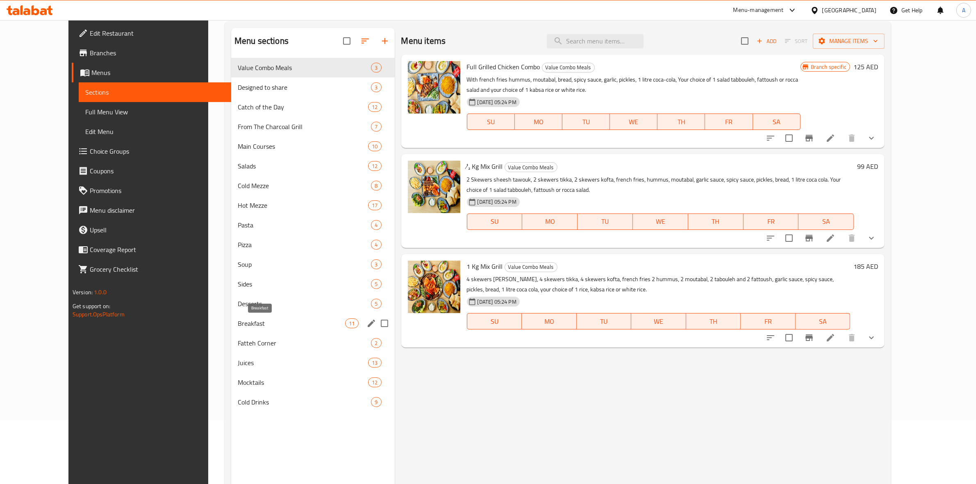  Describe the element at coordinates (485, 166) in the screenshot. I see `span: ½ Kg Mix Grill` at that location.